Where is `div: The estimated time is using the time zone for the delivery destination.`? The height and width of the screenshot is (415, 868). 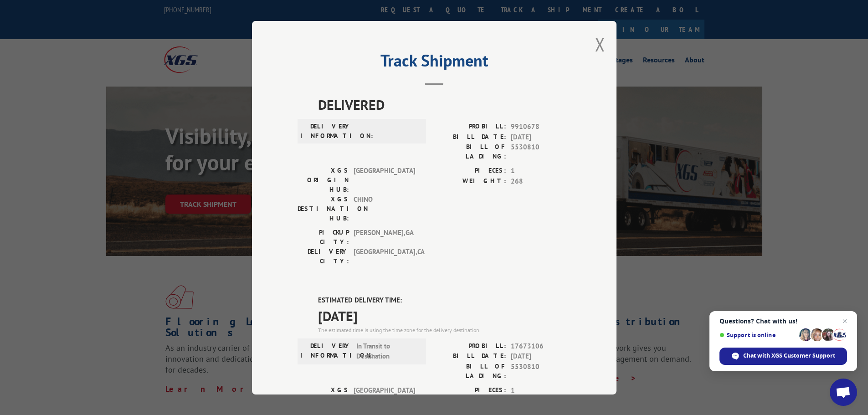
div: The estimated time is using the time zone for the delivery destination. is located at coordinates (444, 330).